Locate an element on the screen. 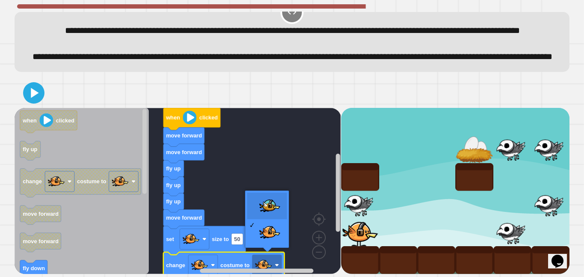 The width and height of the screenshot is (584, 277). text: set is located at coordinates (170, 239).